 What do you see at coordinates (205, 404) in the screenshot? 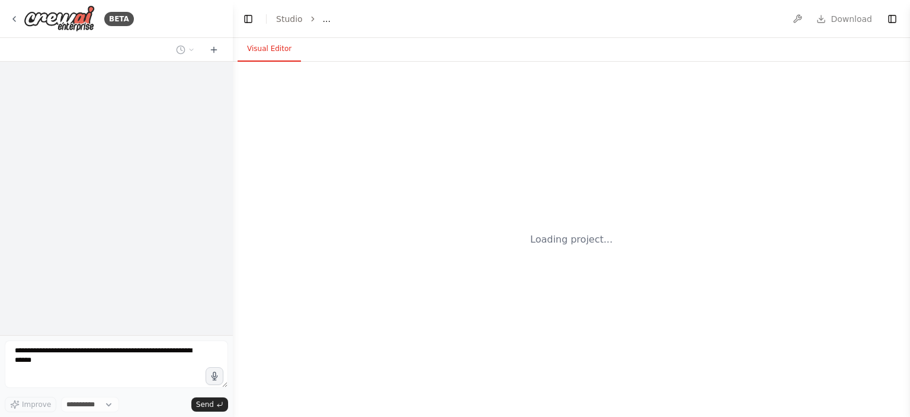
I see `span: Send` at bounding box center [205, 404].